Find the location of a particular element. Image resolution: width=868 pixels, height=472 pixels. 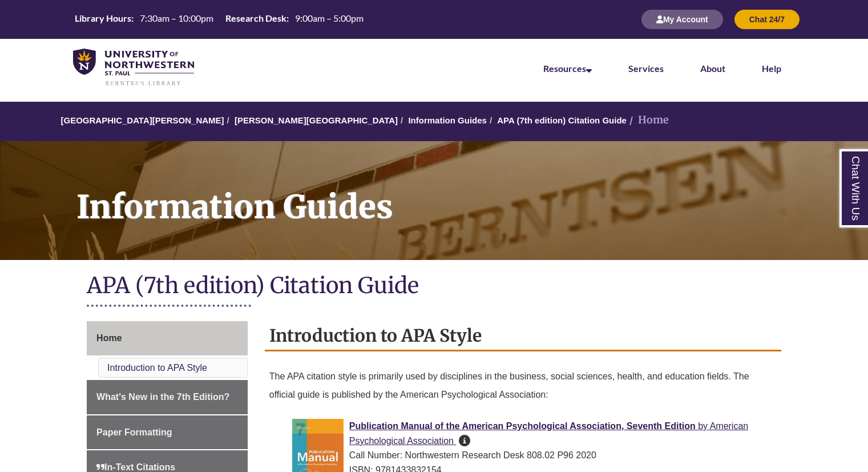

span: American Psychological Association is located at coordinates (548, 433).